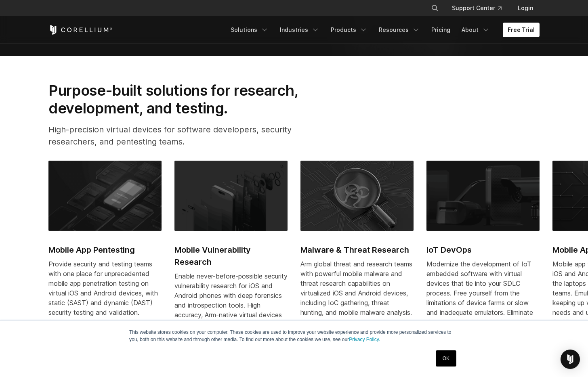 The height and width of the screenshot is (377, 588). Describe the element at coordinates (477, 8) in the screenshot. I see `a: Support Center` at that location.